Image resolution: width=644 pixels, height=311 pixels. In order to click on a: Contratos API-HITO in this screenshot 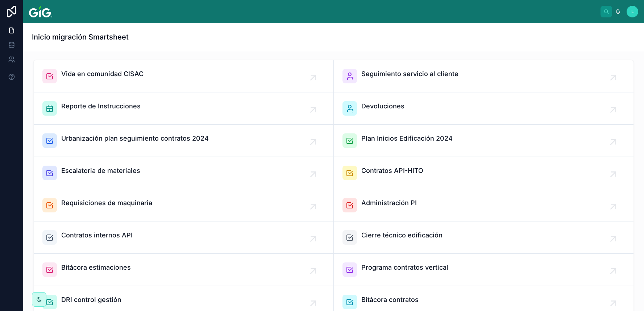, I will do `click(484, 173)`.